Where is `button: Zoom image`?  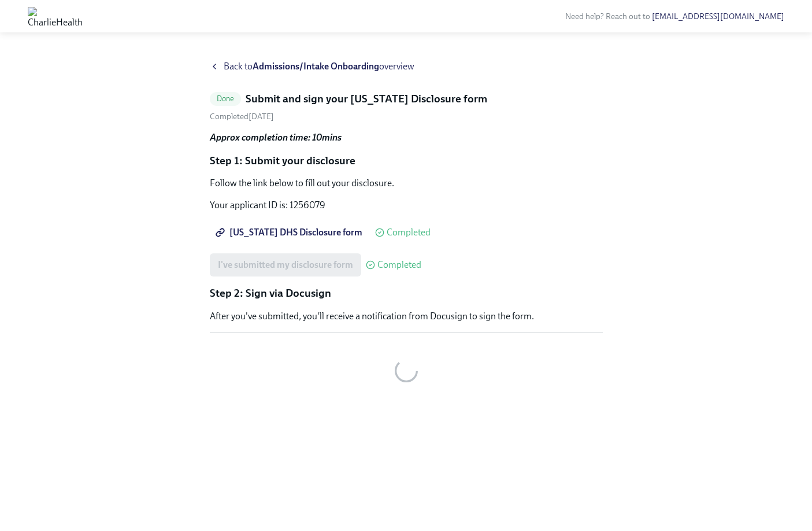 button: Zoom image is located at coordinates (406, 371).